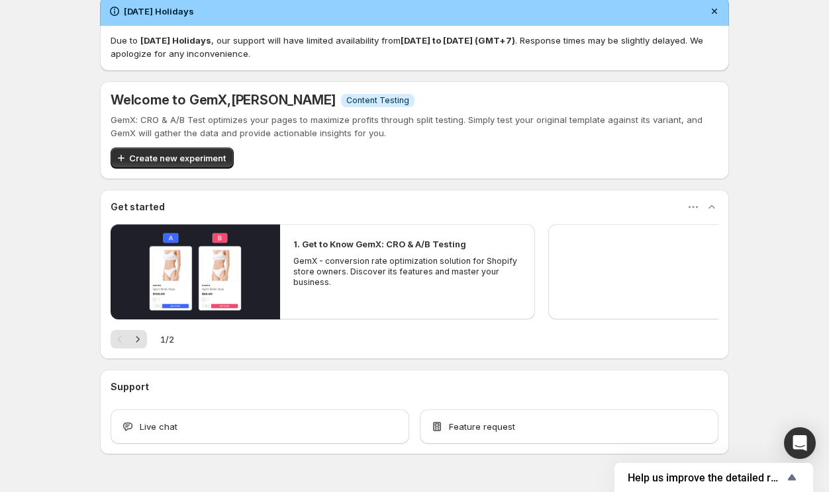 The height and width of the screenshot is (492, 829). I want to click on button: Dismiss notification, so click(714, 11).